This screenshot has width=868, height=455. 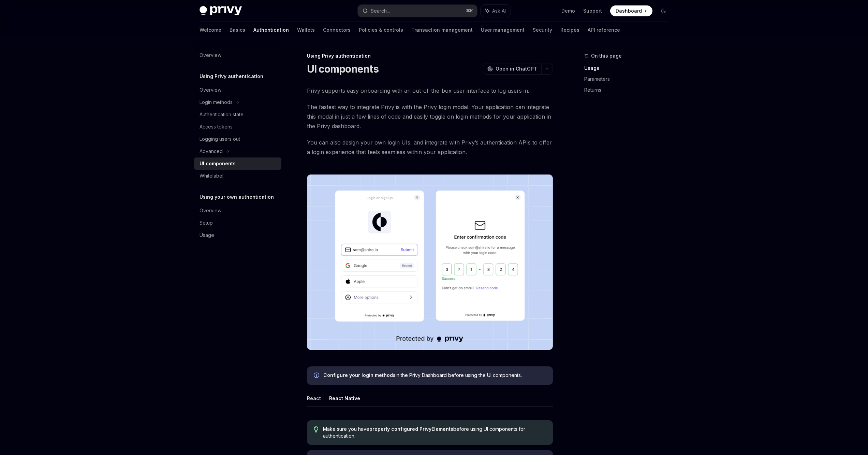 What do you see at coordinates (211, 176) in the screenshot?
I see `div: Whitelabel` at bounding box center [211, 176].